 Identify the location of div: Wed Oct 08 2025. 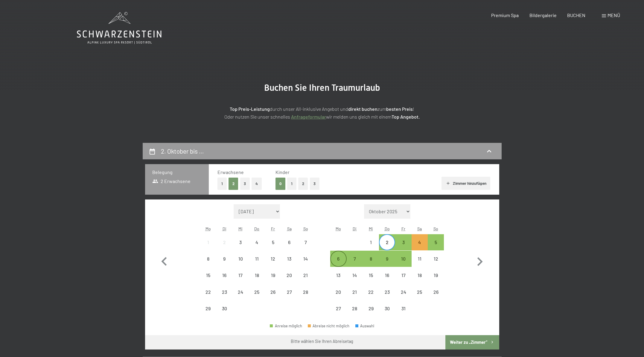
(371, 259).